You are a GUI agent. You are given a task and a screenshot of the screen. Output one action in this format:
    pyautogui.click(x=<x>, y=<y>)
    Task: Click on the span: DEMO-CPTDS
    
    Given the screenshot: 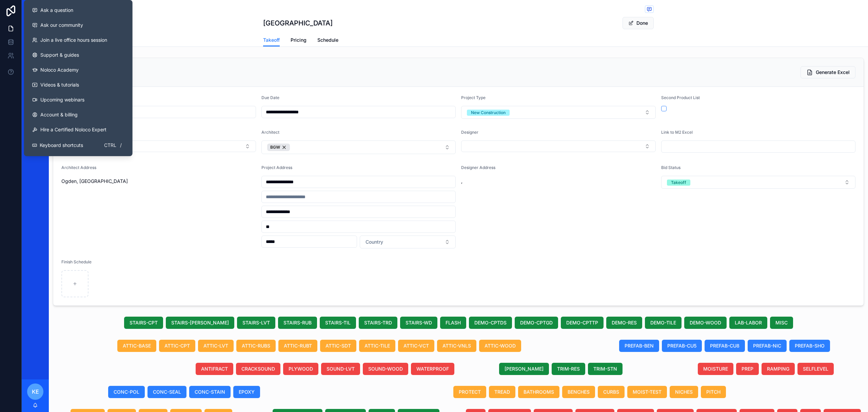 What is the action you would take?
    pyautogui.click(x=490, y=322)
    